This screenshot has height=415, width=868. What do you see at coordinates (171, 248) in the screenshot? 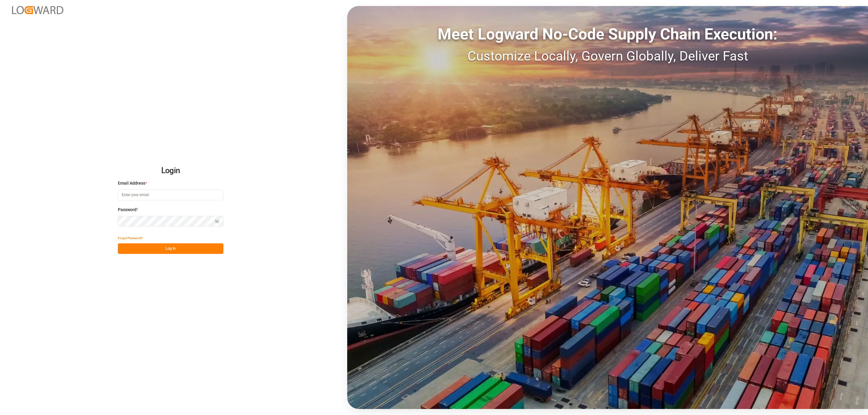
I see `button: Log In` at bounding box center [171, 248].